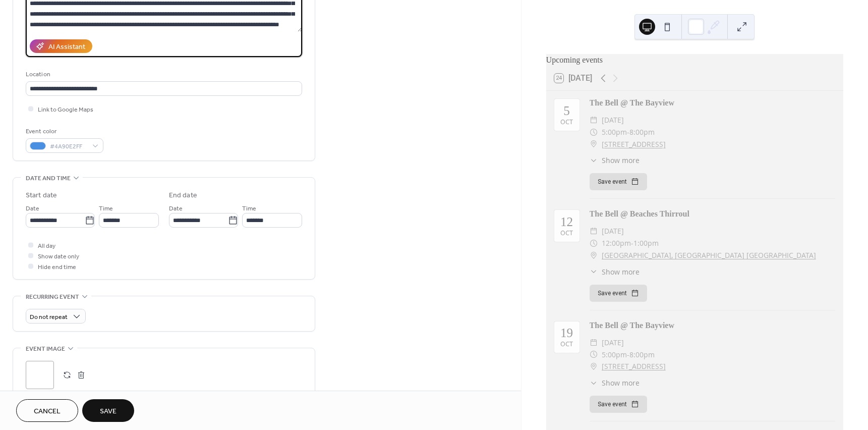 The height and width of the screenshot is (430, 868). Describe the element at coordinates (67, 47) in the screenshot. I see `div: AI Assistant` at that location.